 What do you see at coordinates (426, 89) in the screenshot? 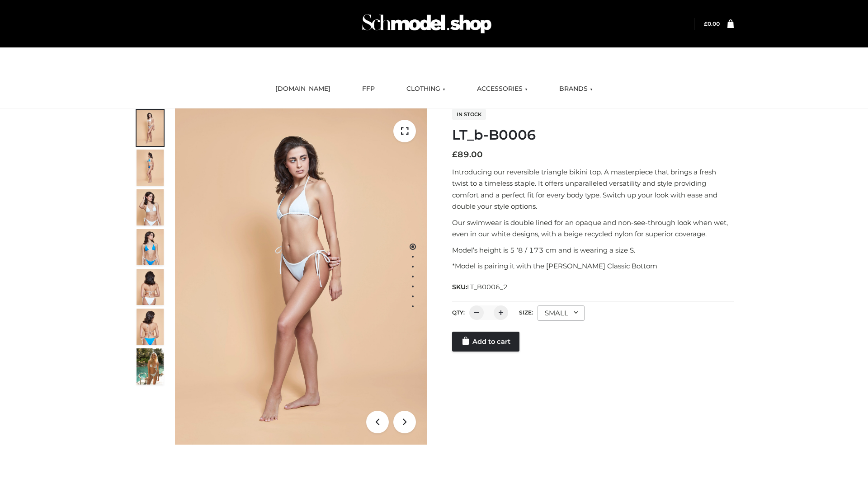
I see `a: CLOTHING` at bounding box center [426, 89].